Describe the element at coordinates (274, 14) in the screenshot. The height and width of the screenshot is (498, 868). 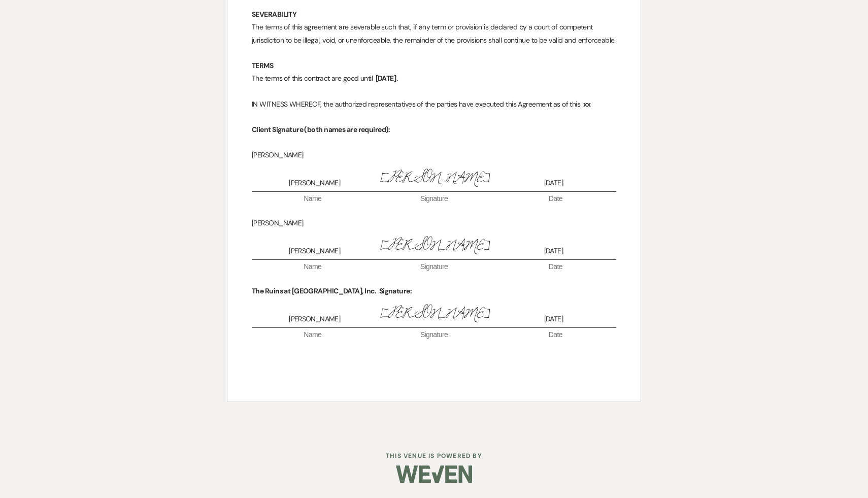
I see `strong: SEVERABILITY` at that location.